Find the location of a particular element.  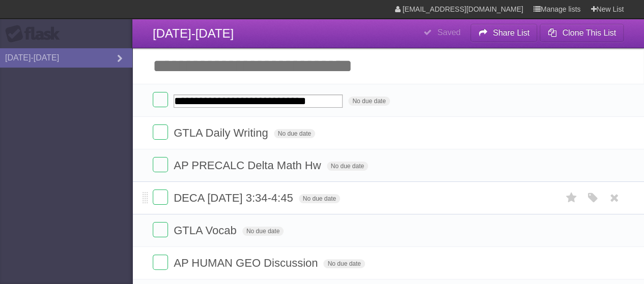

b: Clone This List is located at coordinates (589, 33).